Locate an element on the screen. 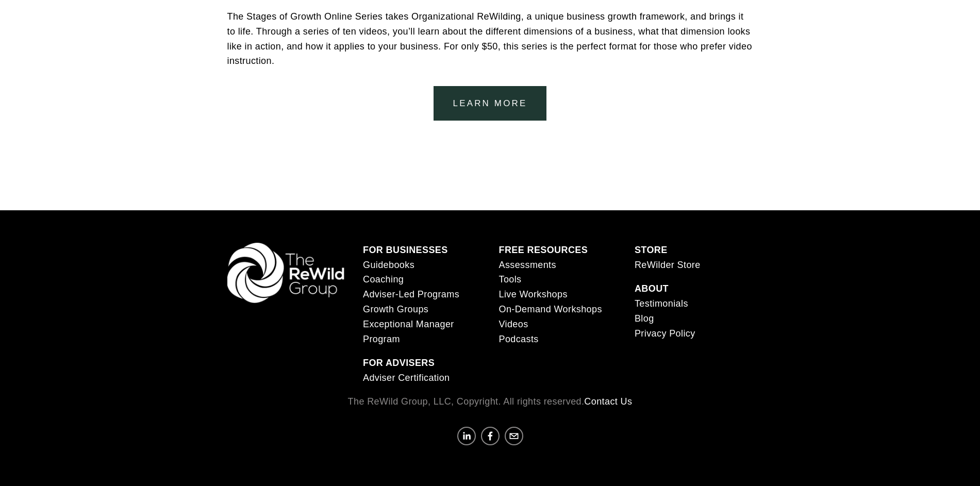 The width and height of the screenshot is (980, 486). a: Live Workshops is located at coordinates (533, 295).